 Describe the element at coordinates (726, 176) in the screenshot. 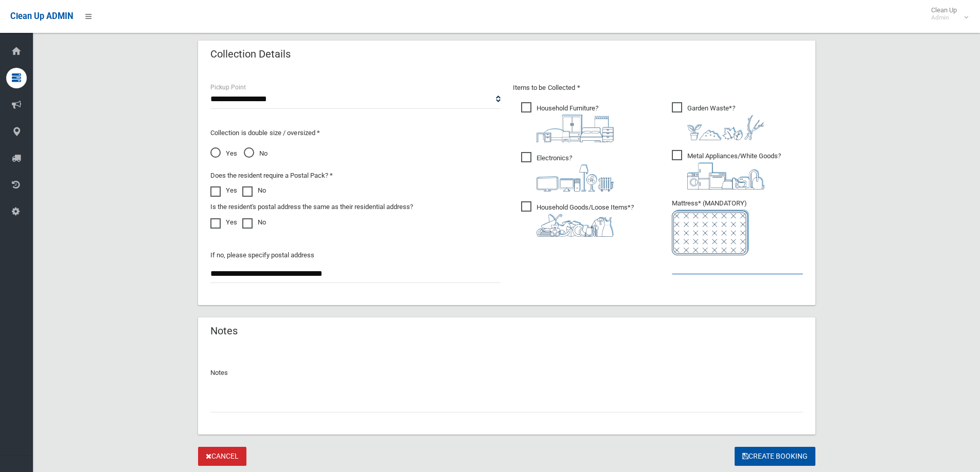

I see `img: 36c1b0289cb1767239cdd3de9e694f19.png` at that location.